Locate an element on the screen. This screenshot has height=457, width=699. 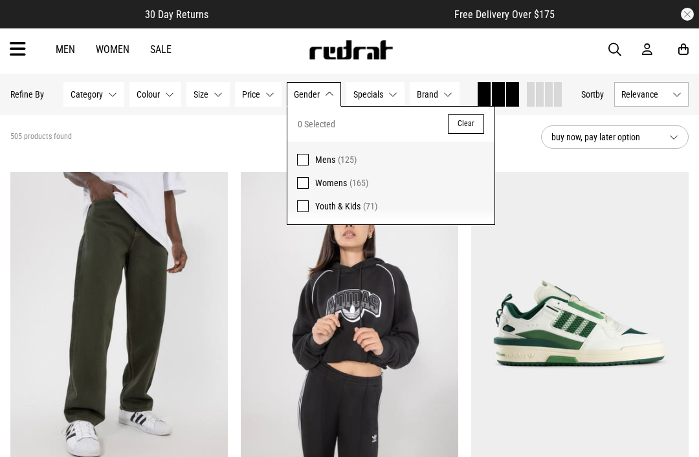
button: Clear is located at coordinates (466, 124).